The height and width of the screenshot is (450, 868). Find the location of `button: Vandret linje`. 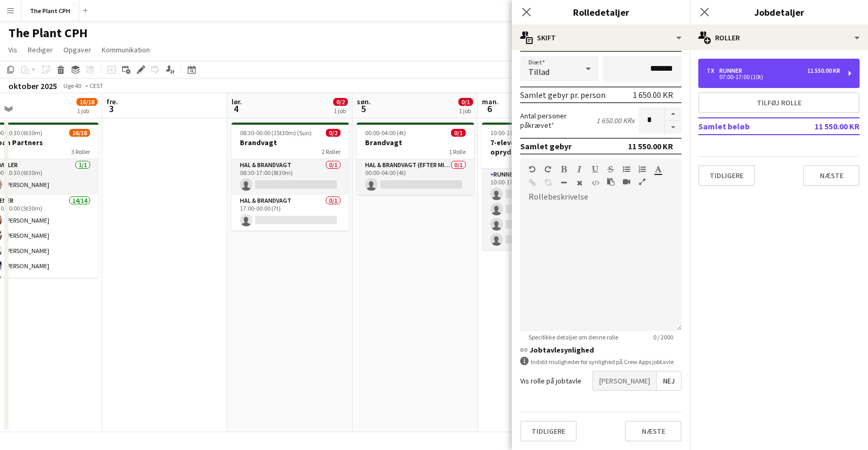

button: Vandret linje is located at coordinates (563, 183).